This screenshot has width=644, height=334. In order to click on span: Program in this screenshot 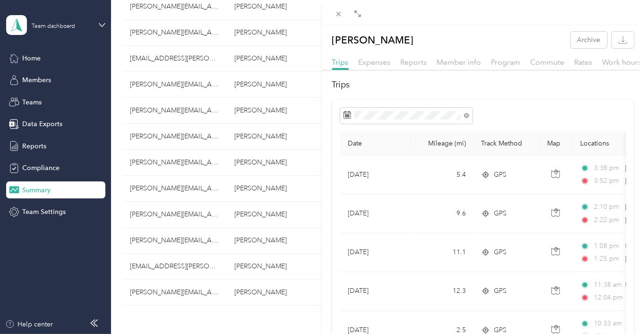, I will do `click(506, 62)`.